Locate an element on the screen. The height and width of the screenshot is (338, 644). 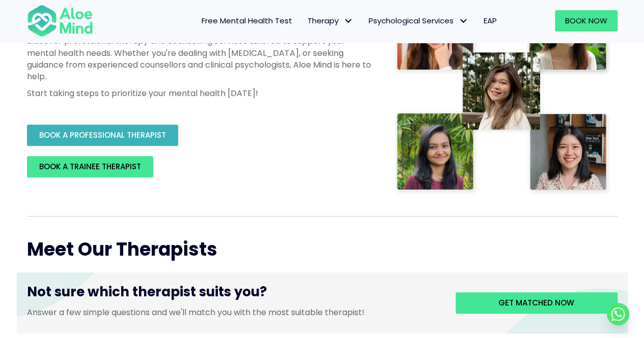
nav: Menu is located at coordinates (306, 21).